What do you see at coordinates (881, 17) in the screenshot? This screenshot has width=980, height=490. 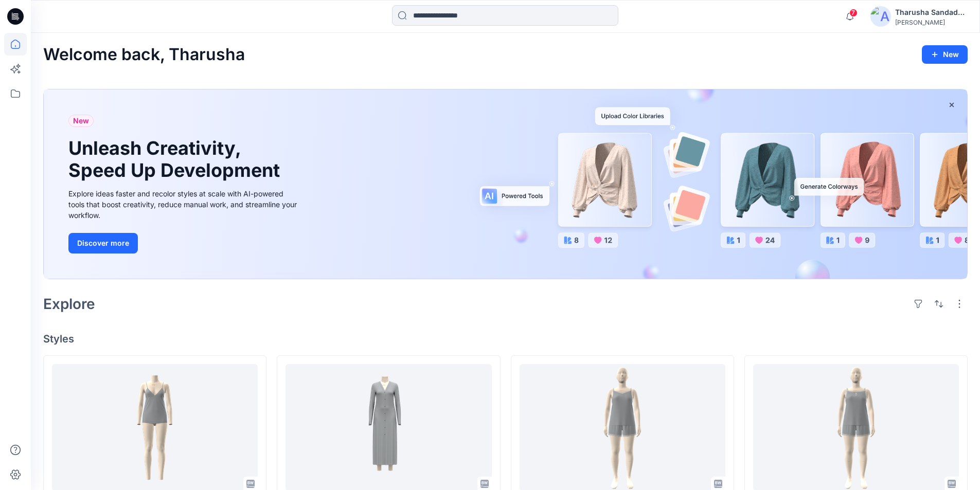 I see `img: avatar` at bounding box center [881, 17].